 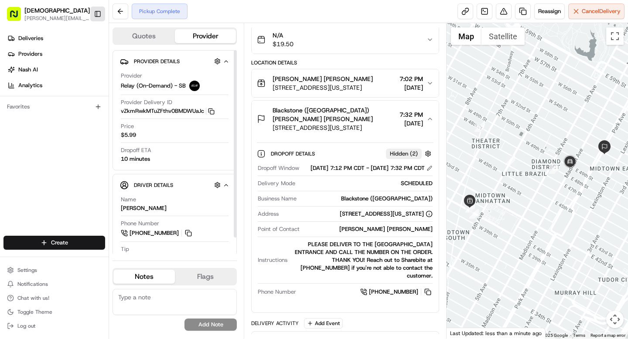 I want to click on a: Report a map error, so click(x=608, y=336).